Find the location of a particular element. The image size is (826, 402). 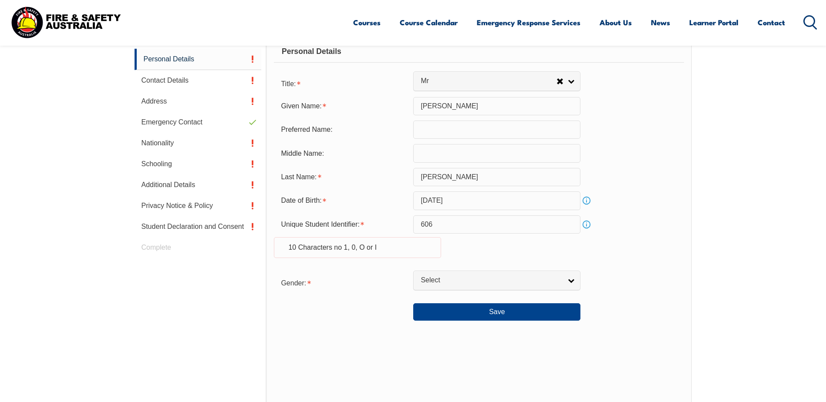

span: Gender: is located at coordinates (294, 283).